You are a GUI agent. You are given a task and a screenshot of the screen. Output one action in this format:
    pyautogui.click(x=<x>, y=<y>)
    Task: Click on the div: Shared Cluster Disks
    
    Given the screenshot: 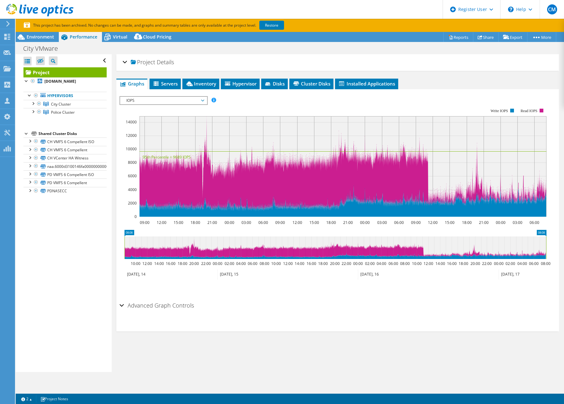 What is the action you would take?
    pyautogui.click(x=73, y=134)
    